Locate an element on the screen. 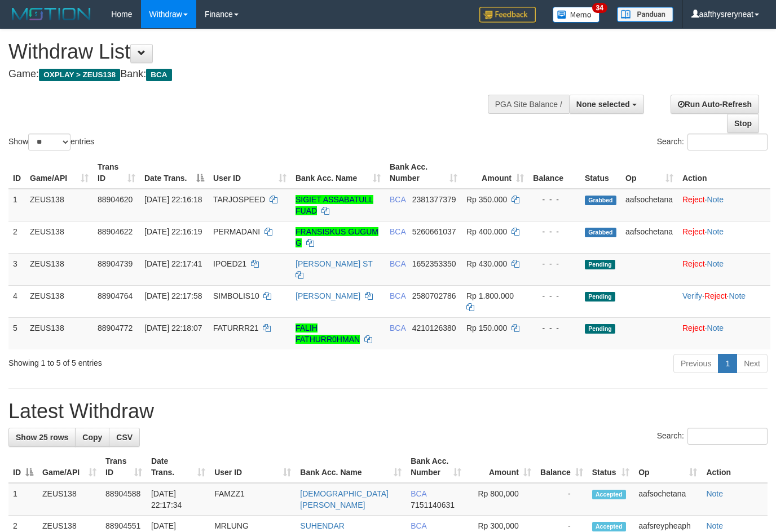  span: PERMADANI is located at coordinates (236, 232).